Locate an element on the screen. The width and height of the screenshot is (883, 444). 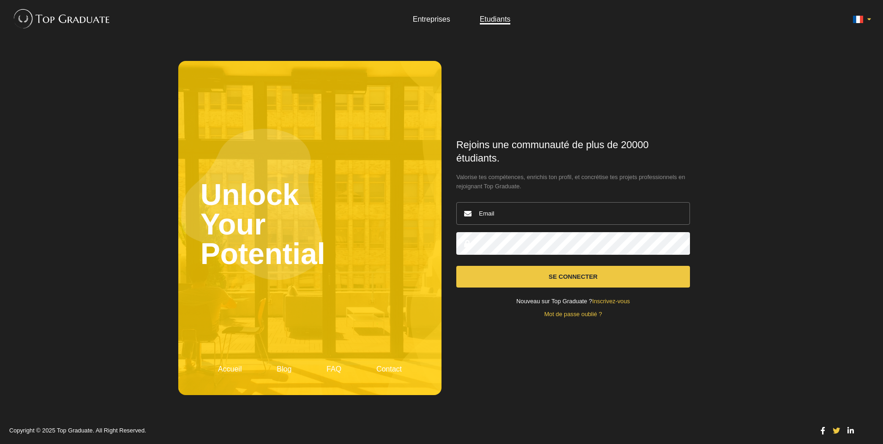
a: Contact is located at coordinates (389, 369).